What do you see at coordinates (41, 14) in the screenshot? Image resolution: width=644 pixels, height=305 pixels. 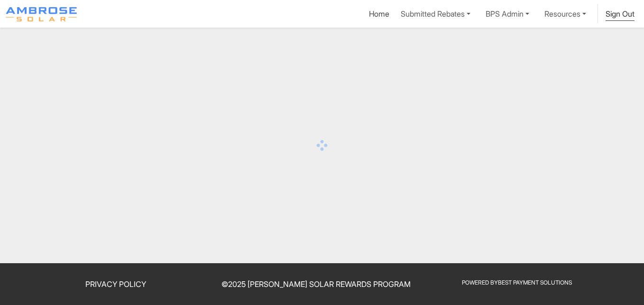 I see `img: Program logo` at bounding box center [41, 14].